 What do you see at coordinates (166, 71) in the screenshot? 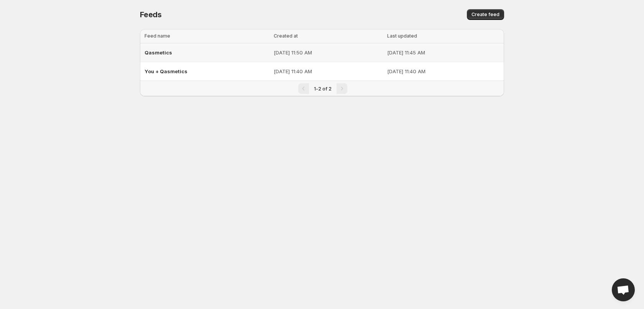
I see `span: You + Qasmetics` at bounding box center [166, 71].